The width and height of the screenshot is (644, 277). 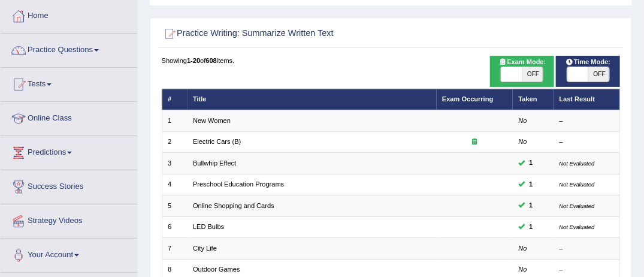 What do you see at coordinates (175, 227) in the screenshot?
I see `td: 6` at bounding box center [175, 227].